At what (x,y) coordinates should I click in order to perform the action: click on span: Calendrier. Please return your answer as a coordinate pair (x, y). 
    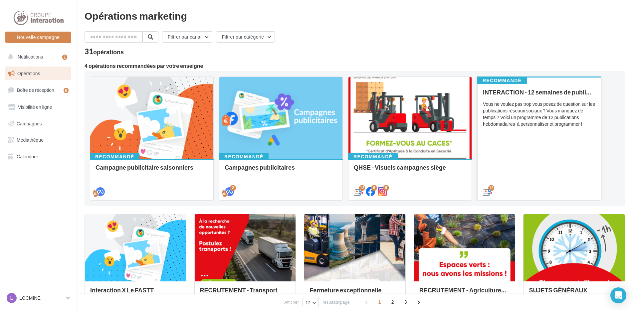
    Looking at the image, I should click on (27, 156).